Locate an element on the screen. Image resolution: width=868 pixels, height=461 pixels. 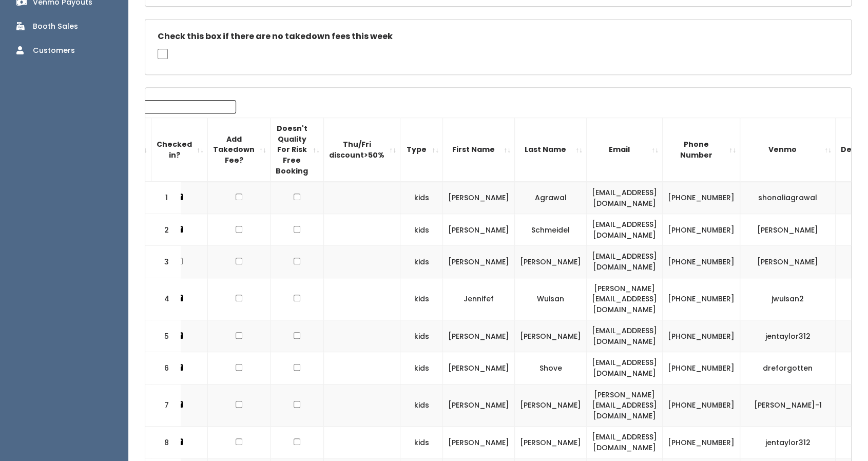
div: Booth Sales is located at coordinates (56, 26).